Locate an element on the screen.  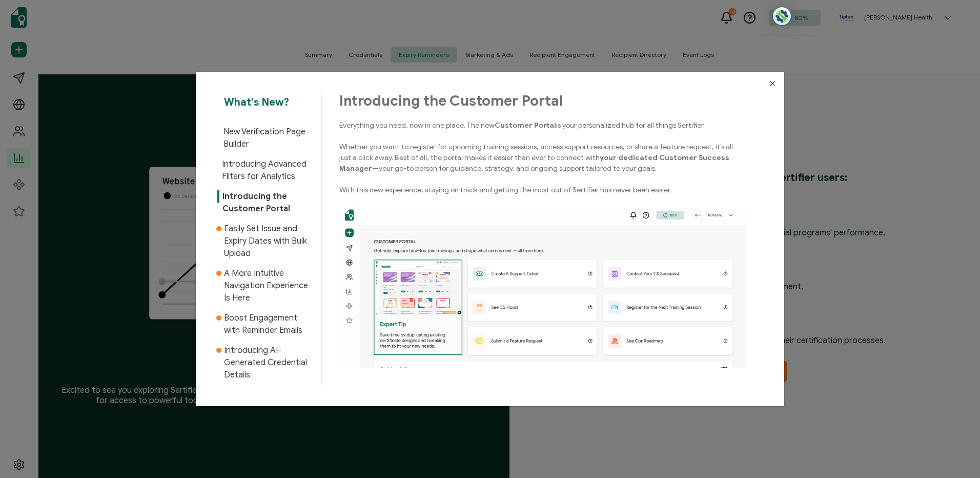
button: Close is located at coordinates (772, 84).